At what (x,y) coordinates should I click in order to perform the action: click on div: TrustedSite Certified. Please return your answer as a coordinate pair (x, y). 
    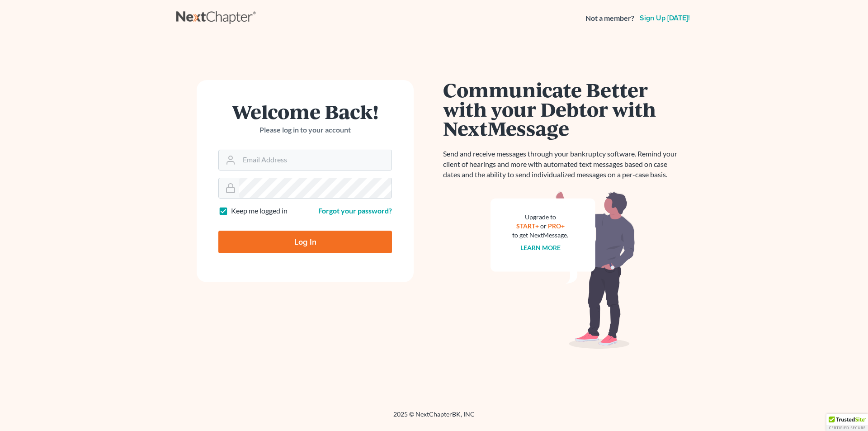
    Looking at the image, I should click on (848, 422).